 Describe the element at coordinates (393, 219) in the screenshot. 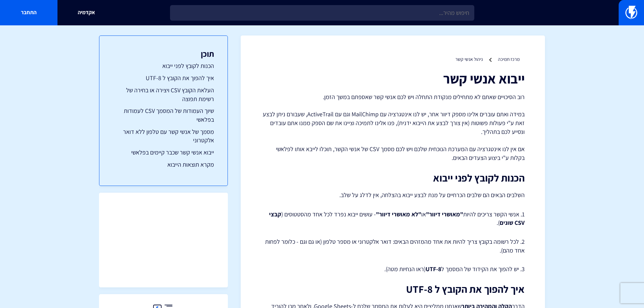

I see `p: 1. אנשי הקשר צריכים להיות או - עושים ייבוא נפרד לכל אחד מהסטטוסים ( ).` at that location.